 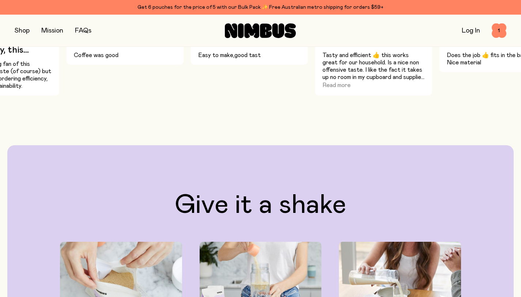 What do you see at coordinates (260, 205) in the screenshot?
I see `h2: Give it a shake` at bounding box center [260, 205].